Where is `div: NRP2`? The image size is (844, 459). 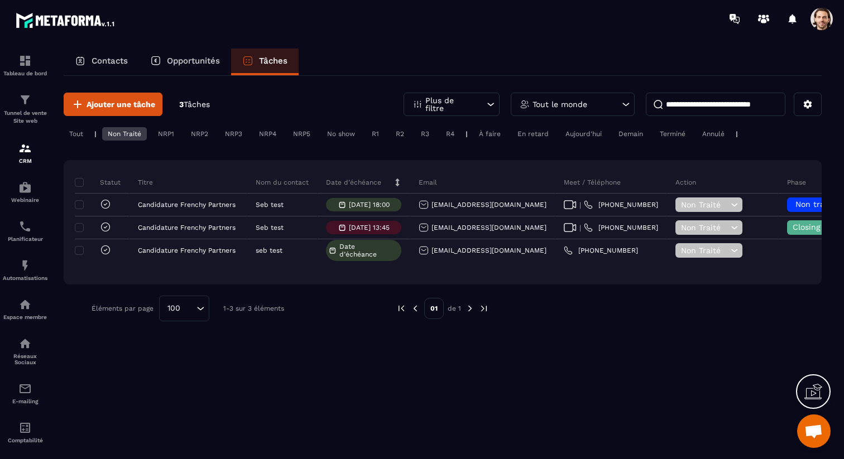 div: NRP2 is located at coordinates (199, 134).